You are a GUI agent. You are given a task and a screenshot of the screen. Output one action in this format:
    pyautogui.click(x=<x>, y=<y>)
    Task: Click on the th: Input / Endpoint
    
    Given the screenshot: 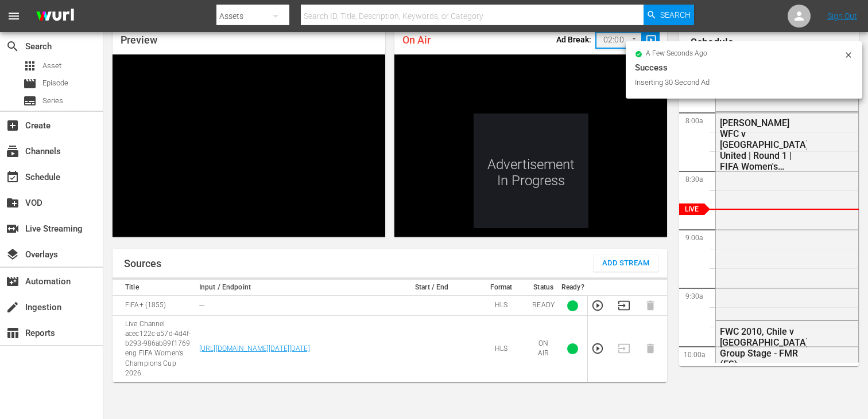 What is the action you would take?
    pyautogui.click(x=293, y=288)
    